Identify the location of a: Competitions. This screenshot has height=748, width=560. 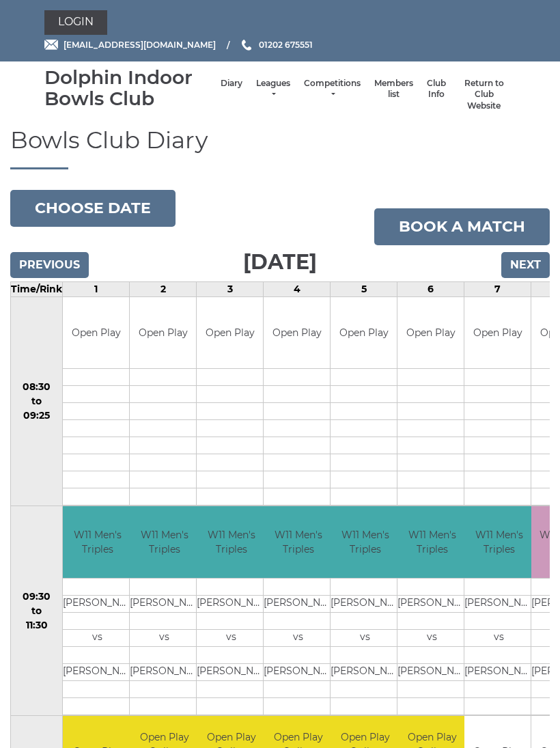
(332, 89).